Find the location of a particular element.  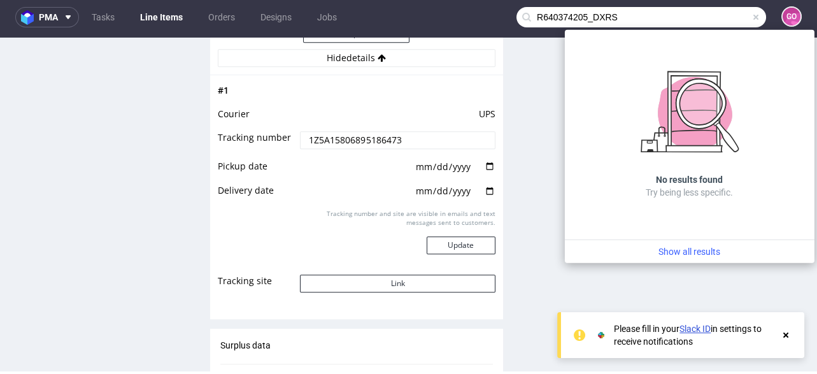

td: UPS is located at coordinates (396, 80).